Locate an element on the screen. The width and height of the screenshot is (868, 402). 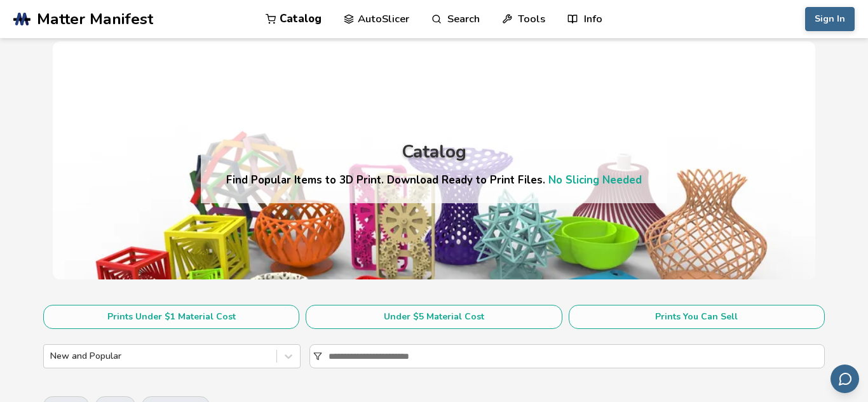
a: No Slicing Needed is located at coordinates (594, 180).